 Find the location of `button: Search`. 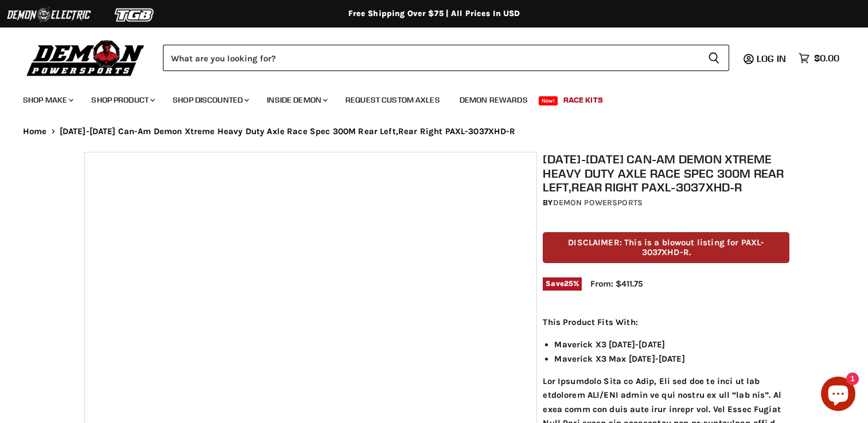

button: Search is located at coordinates (714, 58).